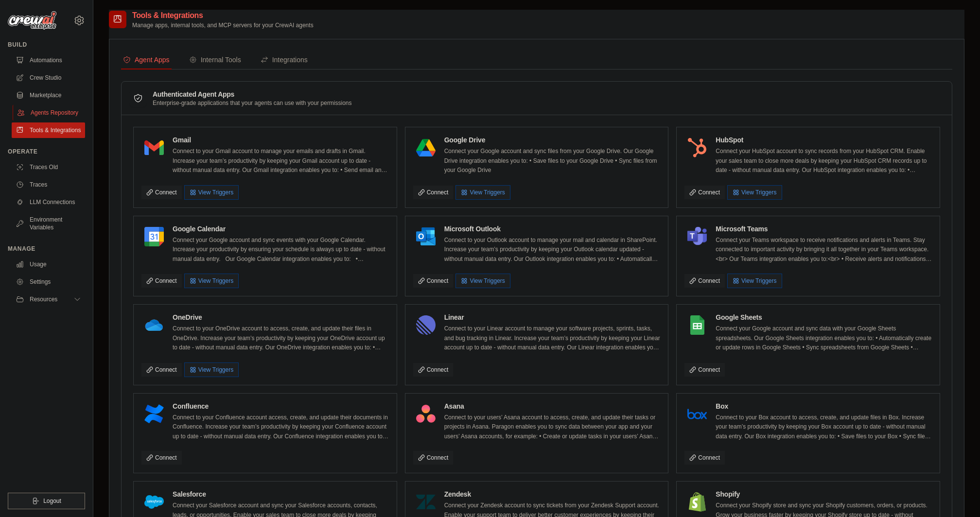  Describe the element at coordinates (46, 44) in the screenshot. I see `div: Build` at that location.